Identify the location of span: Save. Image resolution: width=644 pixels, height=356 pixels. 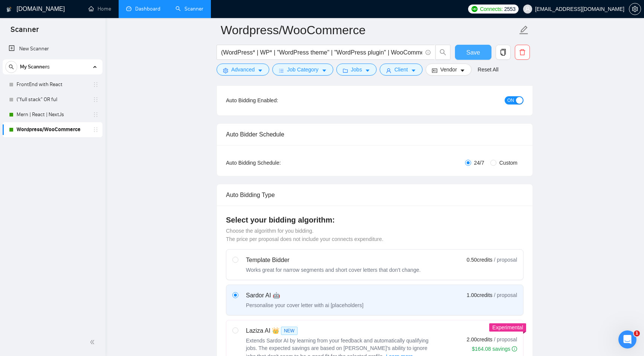
(473, 53).